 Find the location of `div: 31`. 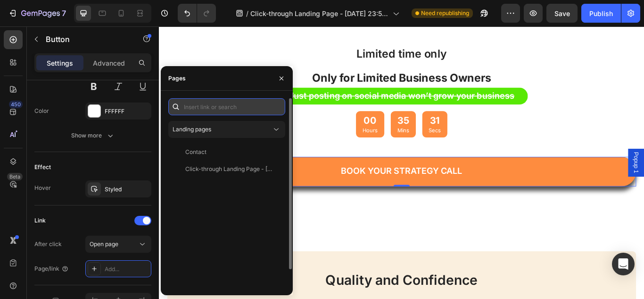

div: 31 is located at coordinates (322, 110).